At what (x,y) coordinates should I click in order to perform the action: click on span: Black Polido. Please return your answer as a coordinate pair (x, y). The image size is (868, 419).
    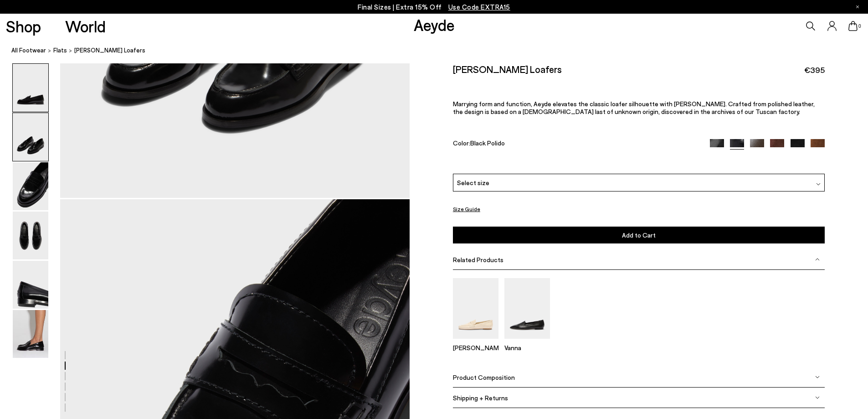
    Looking at the image, I should click on (488, 142).